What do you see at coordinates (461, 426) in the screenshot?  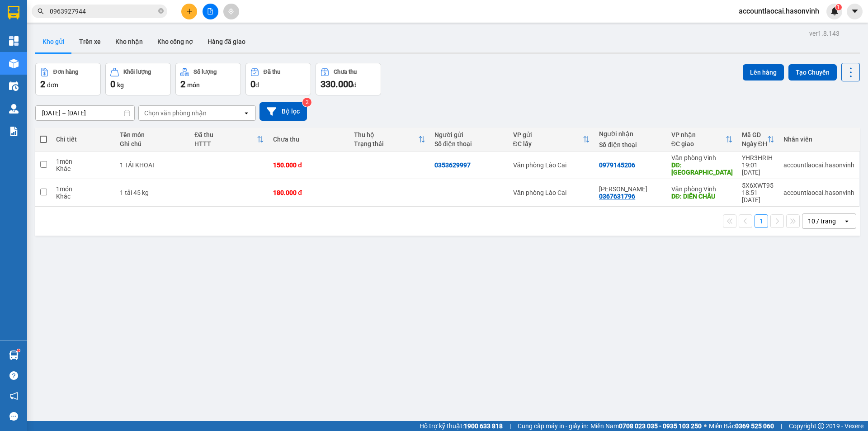 I see `span: Hỗ trợ kỹ thuật:` at bounding box center [461, 426].